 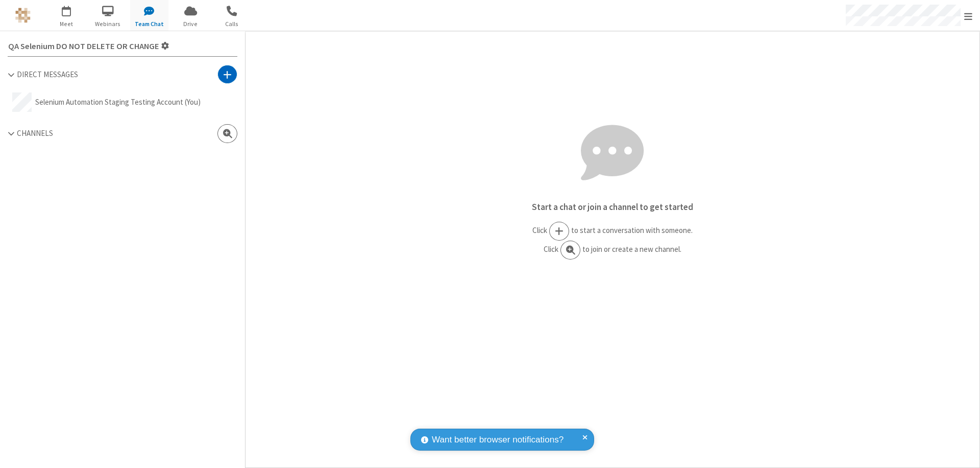 I want to click on span: Webinars, so click(x=108, y=24).